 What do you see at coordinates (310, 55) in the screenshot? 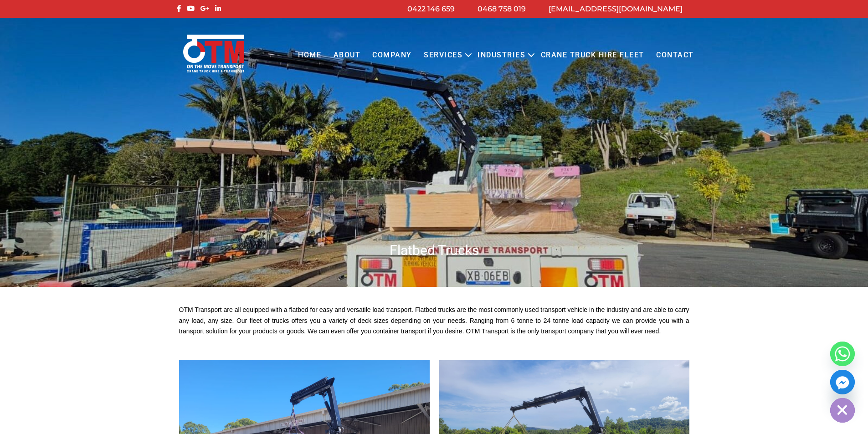
I see `a: Home` at bounding box center [310, 55].